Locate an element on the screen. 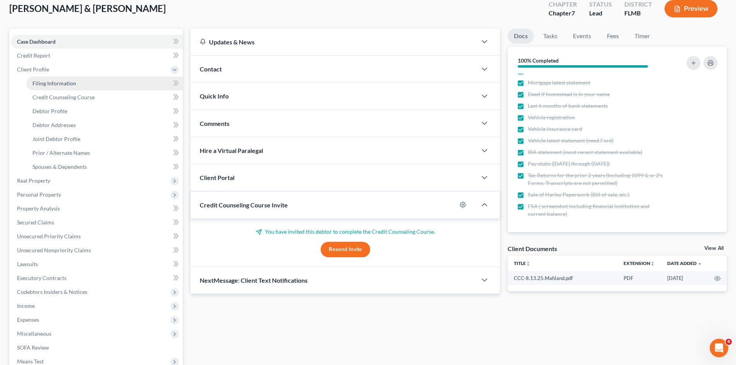  span: 7 is located at coordinates (573, 13).